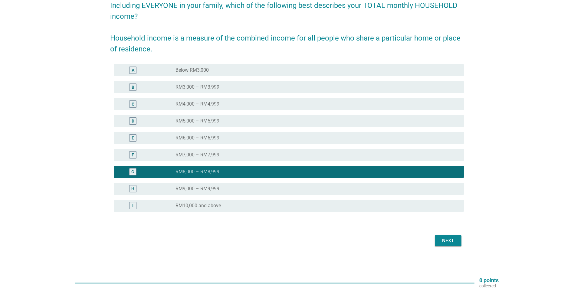  I want to click on p: collected, so click(489, 286).